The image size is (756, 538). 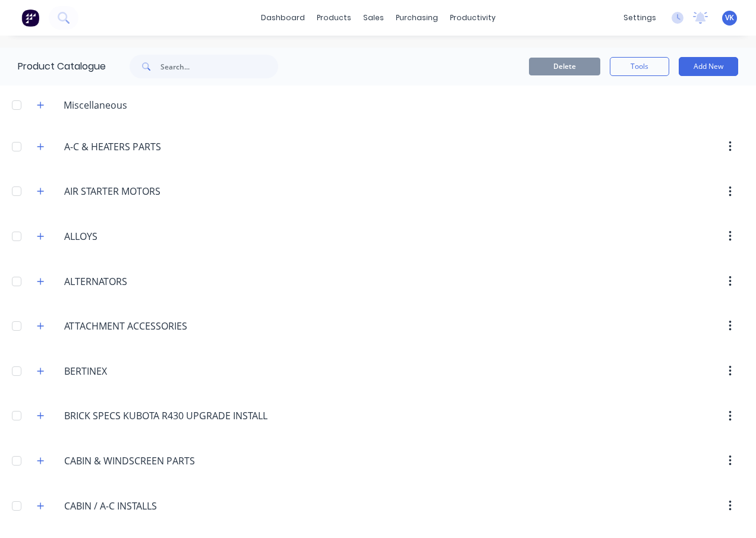 I want to click on div: settings, so click(x=639, y=17).